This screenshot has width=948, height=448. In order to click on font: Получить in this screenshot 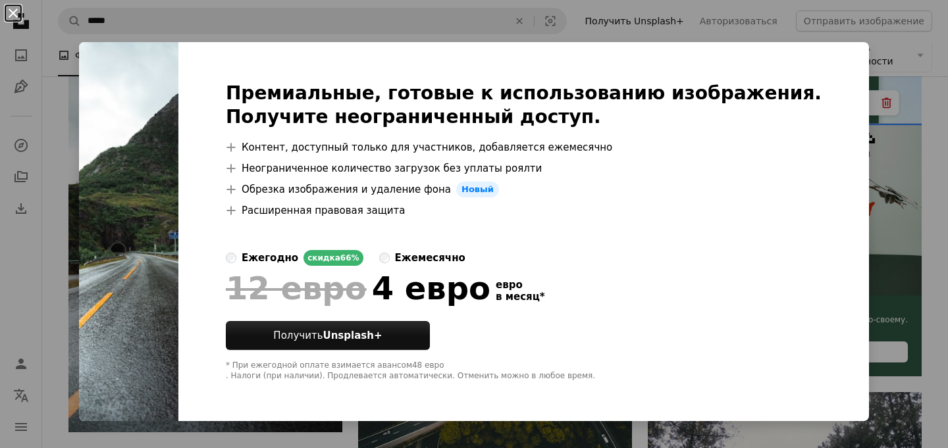, I will do `click(297, 336)`.